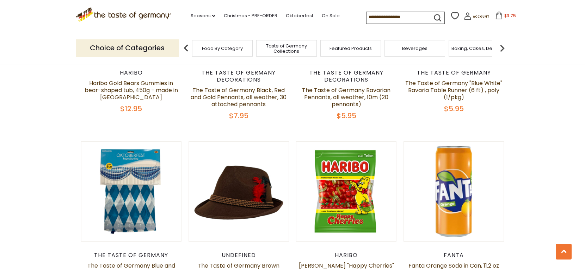 Image resolution: width=585 pixels, height=269 pixels. I want to click on img: The Taste of Germany Blue and White Fabric Bunting, 6 feet, so click(131, 192).